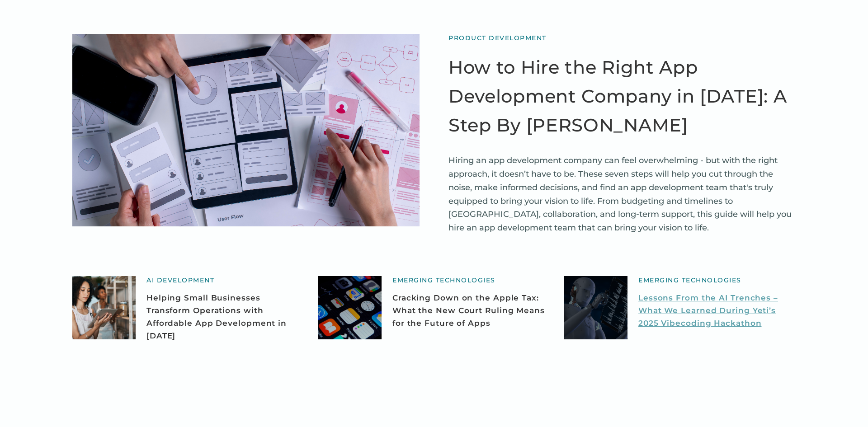  I want to click on a: Cracking Down on the Apple Tax: What the New Court Ruling Means for the Future of Apps, so click(471, 310).